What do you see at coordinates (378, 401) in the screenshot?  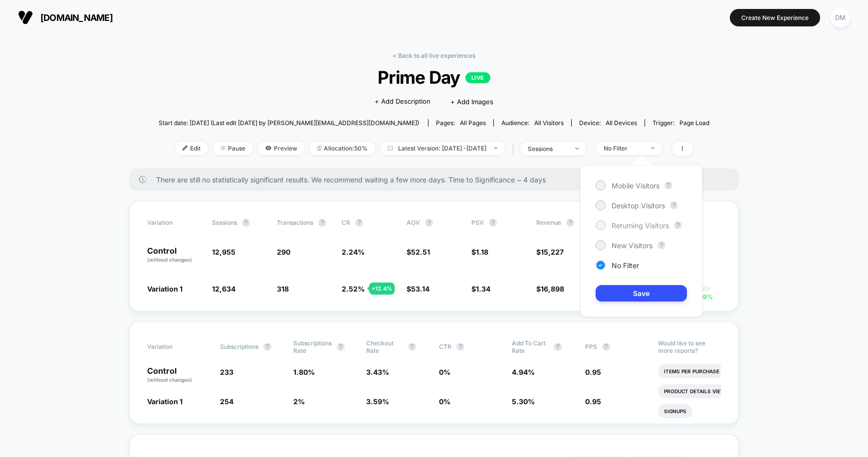 I see `span: 3.59 %` at bounding box center [378, 401].